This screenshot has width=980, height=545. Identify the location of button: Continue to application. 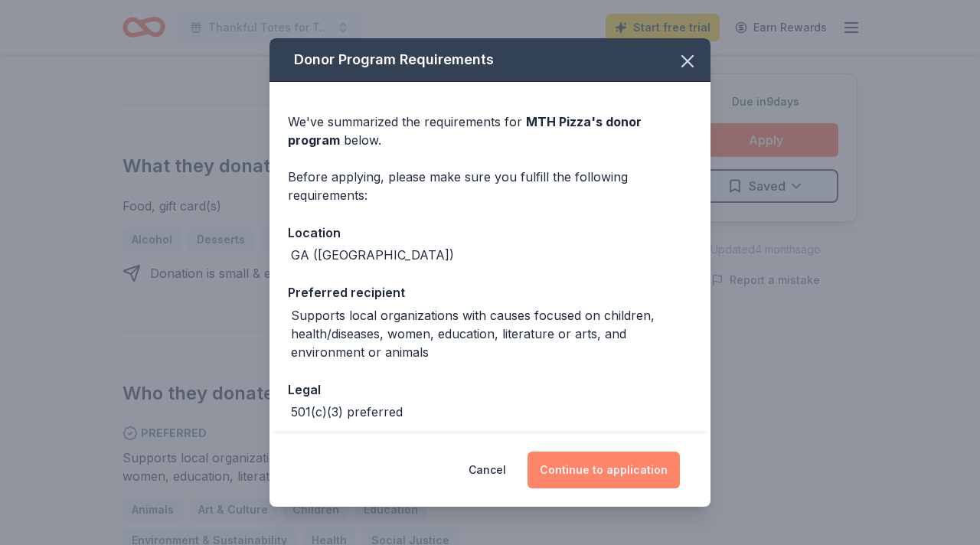
(603, 470).